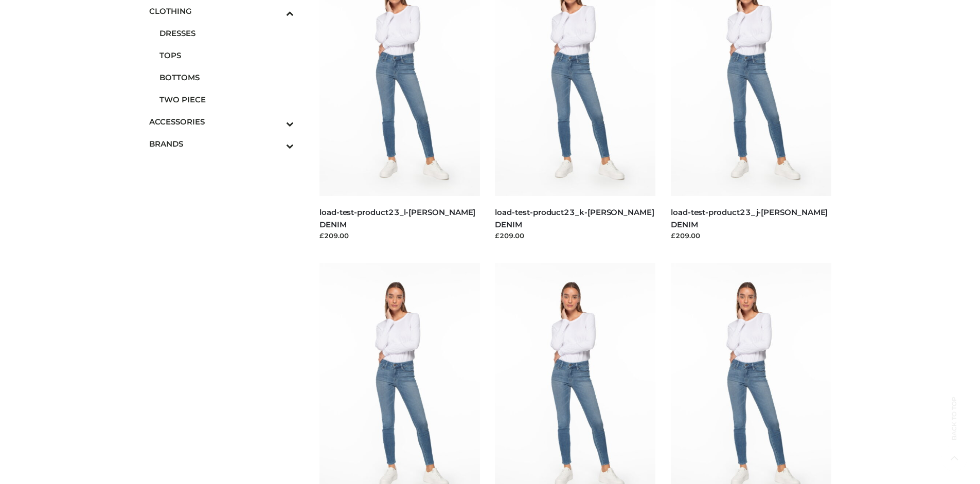 This screenshot has width=980, height=484. I want to click on span: TOPS, so click(227, 55).